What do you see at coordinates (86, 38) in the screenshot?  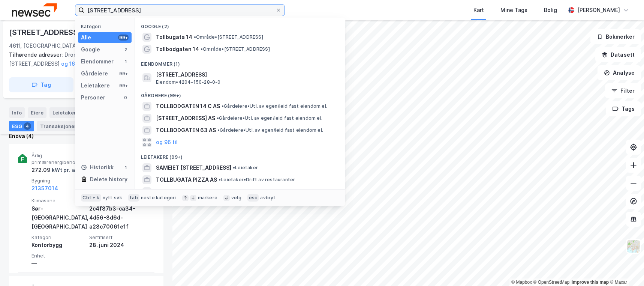 I see `div: Alle` at bounding box center [86, 38].